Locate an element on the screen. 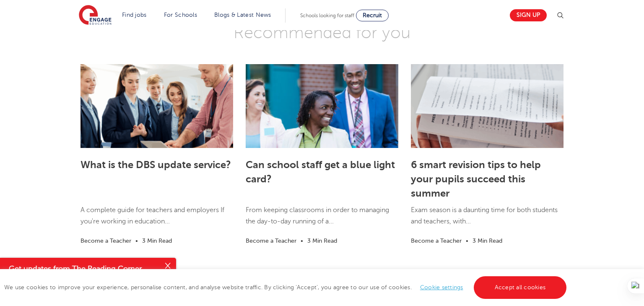 The height and width of the screenshot is (306, 644). img: Engage Education is located at coordinates (95, 16).